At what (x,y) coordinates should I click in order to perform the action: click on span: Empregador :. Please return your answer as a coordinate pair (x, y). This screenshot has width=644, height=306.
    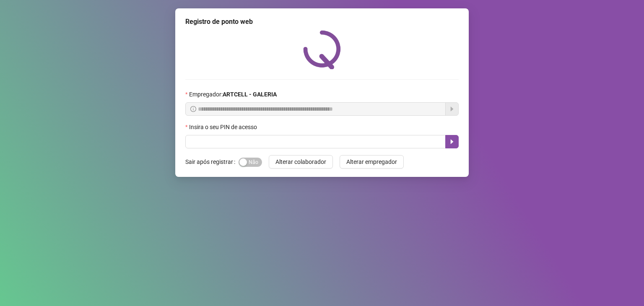
    Looking at the image, I should click on (233, 94).